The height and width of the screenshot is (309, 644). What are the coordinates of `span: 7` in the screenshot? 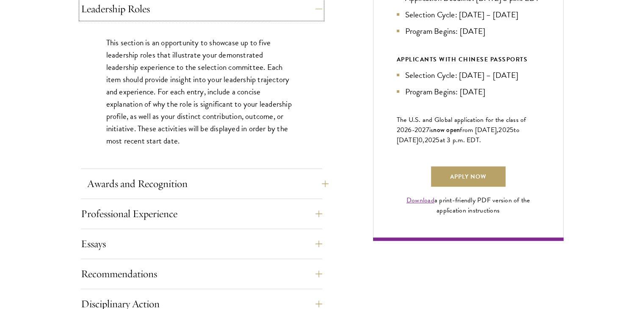 It's located at (427, 130).